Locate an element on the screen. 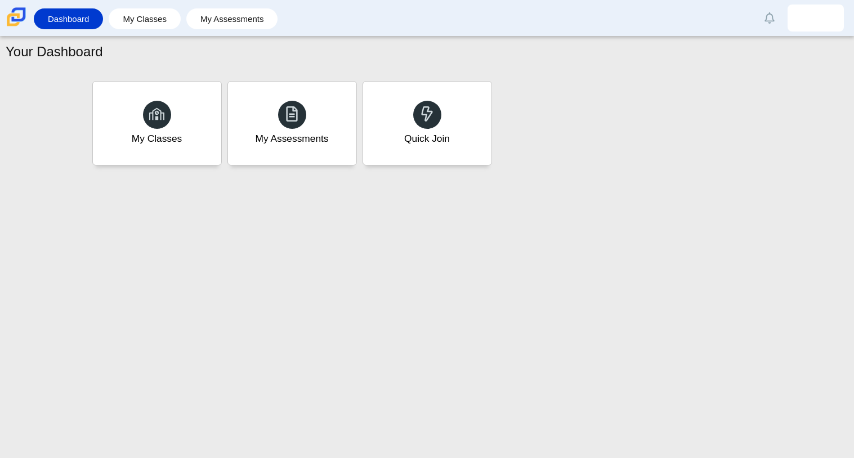  img: Carmen School of Science & Technology is located at coordinates (16, 17).